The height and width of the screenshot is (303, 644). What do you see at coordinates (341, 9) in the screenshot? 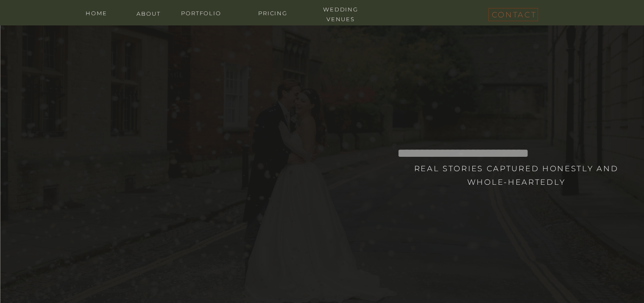
I see `nav: wedding venues` at bounding box center [341, 9].